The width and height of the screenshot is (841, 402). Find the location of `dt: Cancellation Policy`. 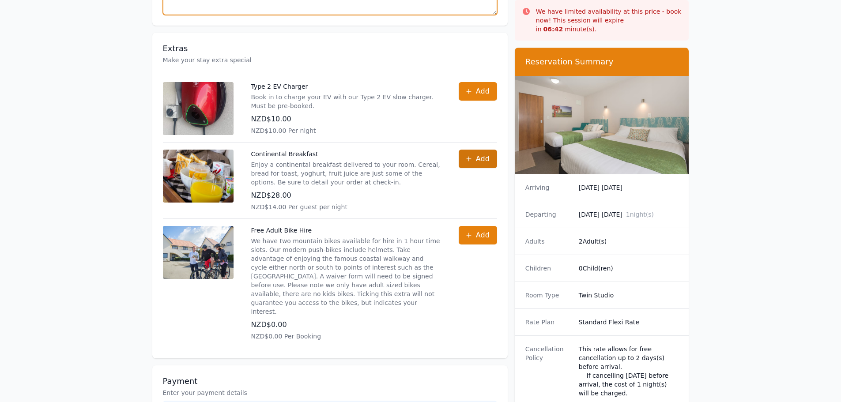

dt: Cancellation Policy is located at coordinates (548, 371).